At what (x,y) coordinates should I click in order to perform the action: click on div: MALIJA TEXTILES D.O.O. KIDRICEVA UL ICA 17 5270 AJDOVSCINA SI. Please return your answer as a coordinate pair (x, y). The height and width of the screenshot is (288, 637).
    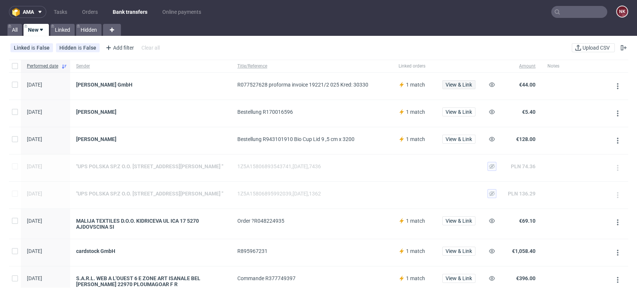
    Looking at the image, I should click on (151, 224).